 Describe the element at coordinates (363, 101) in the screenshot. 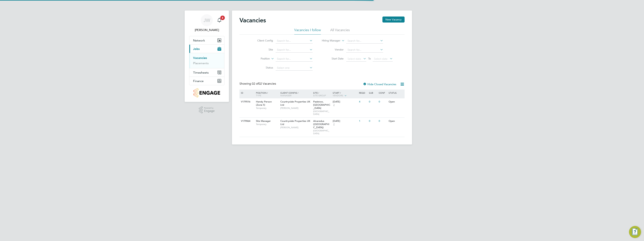

I see `div: 4` at that location.